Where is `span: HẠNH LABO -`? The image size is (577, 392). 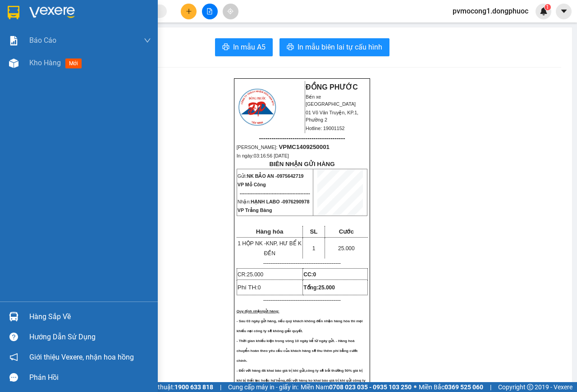
span: HẠNH LABO - is located at coordinates (280, 202).